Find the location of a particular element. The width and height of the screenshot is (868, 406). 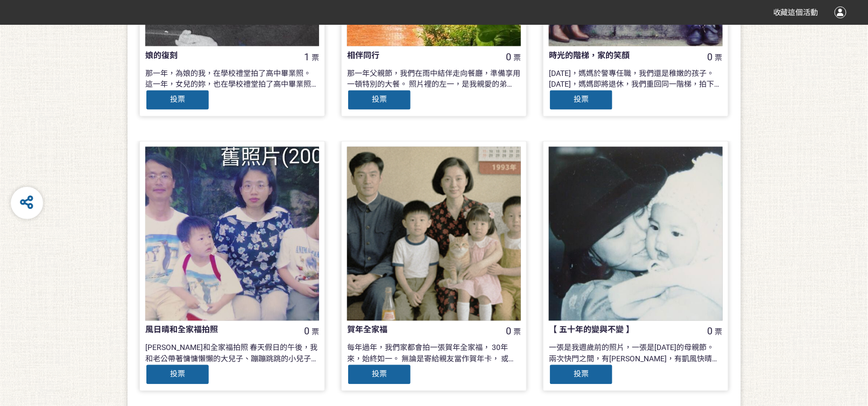

div: 時光的階梯，家的笑顏 is located at coordinates (619, 56).